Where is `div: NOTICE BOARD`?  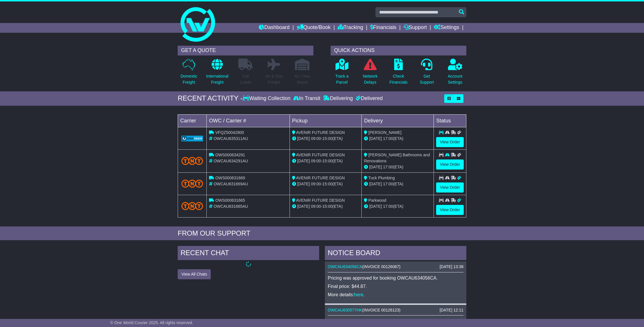
div: NOTICE BOARD is located at coordinates (395, 254).